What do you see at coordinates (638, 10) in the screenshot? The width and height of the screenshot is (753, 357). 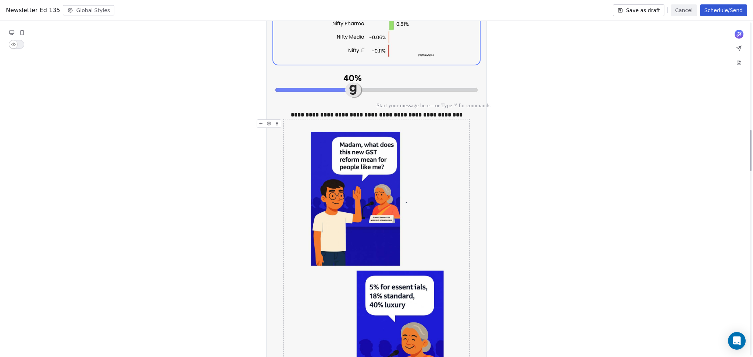 I see `button: Save as draft` at bounding box center [638, 10].